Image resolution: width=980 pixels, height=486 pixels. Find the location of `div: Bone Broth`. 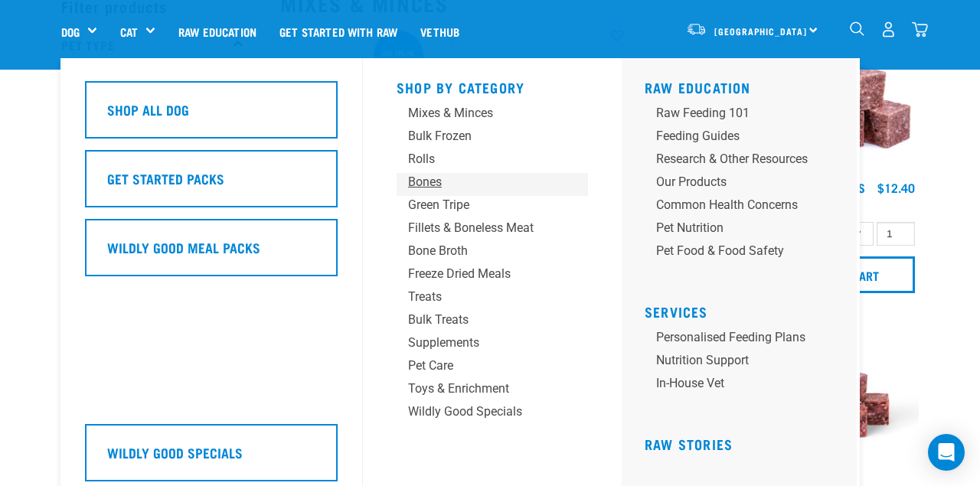

div: Bone Broth is located at coordinates (479, 251).